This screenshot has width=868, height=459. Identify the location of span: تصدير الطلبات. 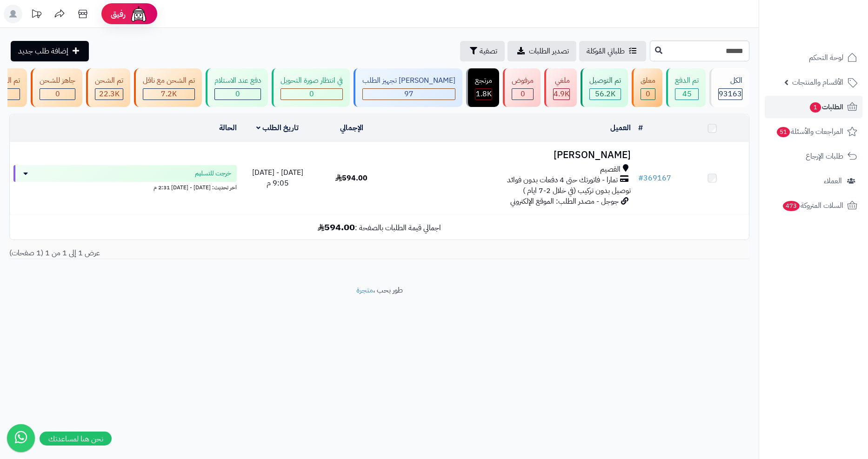
(549, 51).